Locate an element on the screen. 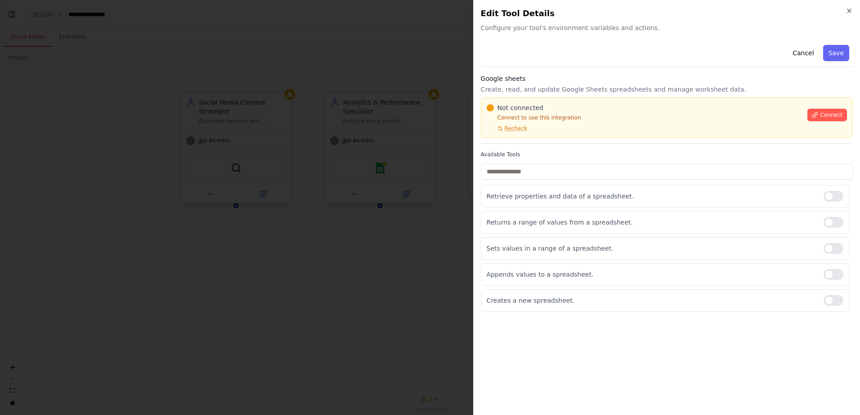  span: Connect is located at coordinates (831, 115).